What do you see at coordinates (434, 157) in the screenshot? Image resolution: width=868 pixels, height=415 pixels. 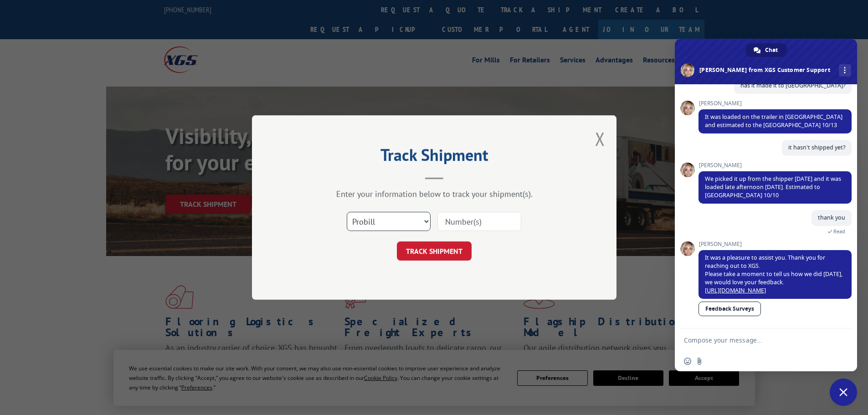 I see `h2: Track Shipment` at bounding box center [434, 157].